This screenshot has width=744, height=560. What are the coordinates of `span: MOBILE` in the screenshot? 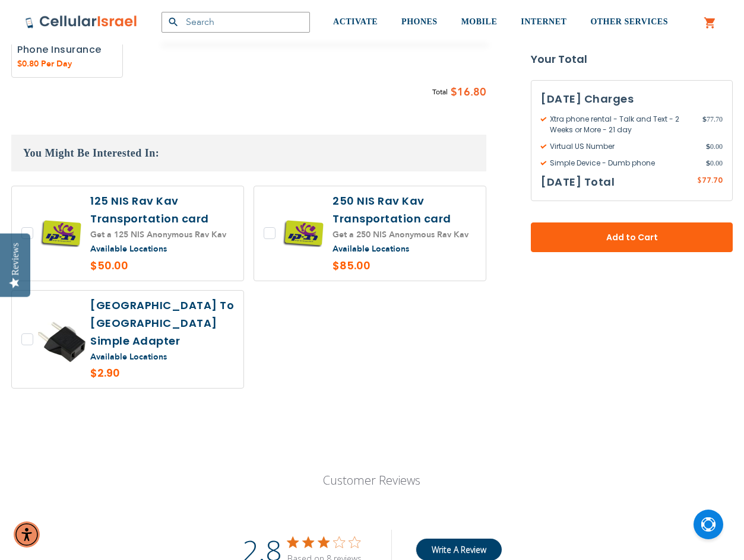 It's located at (479, 22).